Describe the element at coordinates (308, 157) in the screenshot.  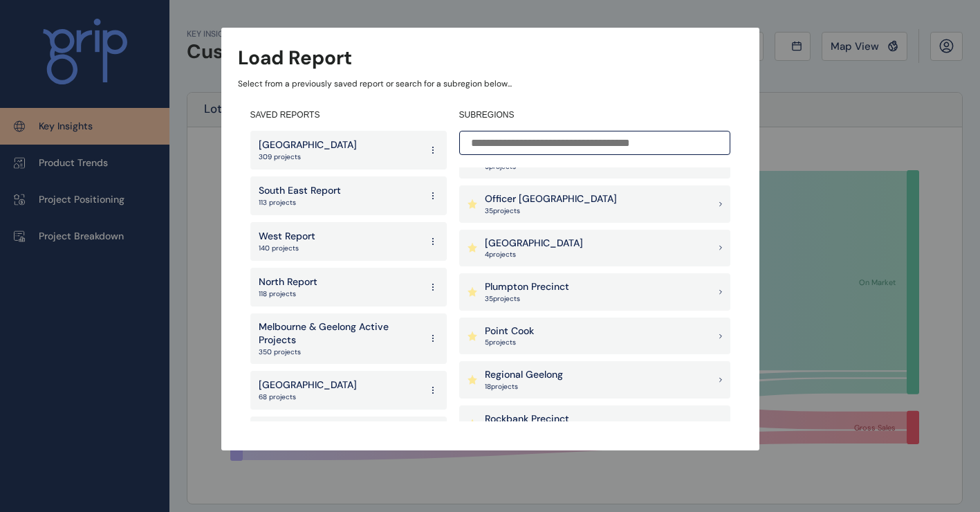
I see `p: 309 projects` at that location.